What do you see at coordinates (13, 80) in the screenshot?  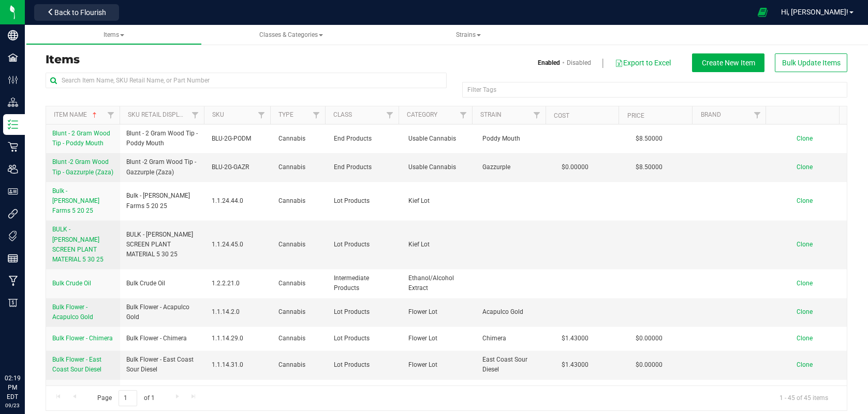 I see `inline-svg: Configuration` at bounding box center [13, 80].